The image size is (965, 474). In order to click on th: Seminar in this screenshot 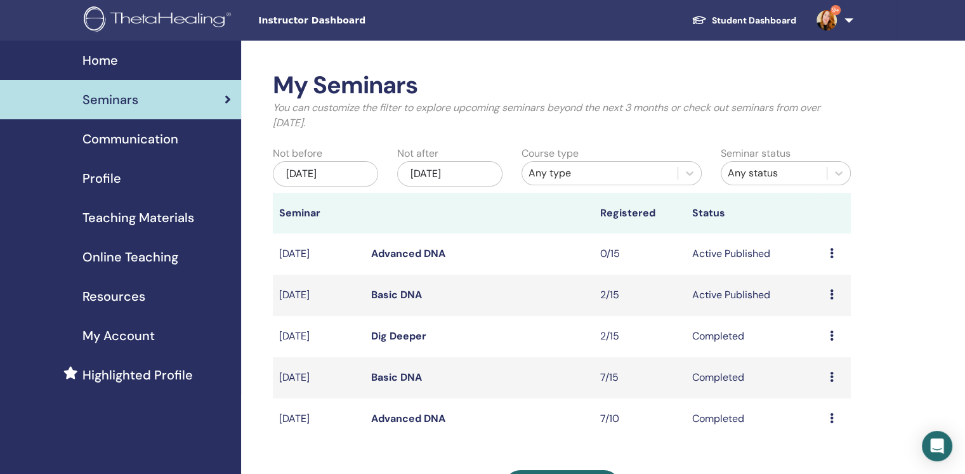, I will do `click(319, 213)`.